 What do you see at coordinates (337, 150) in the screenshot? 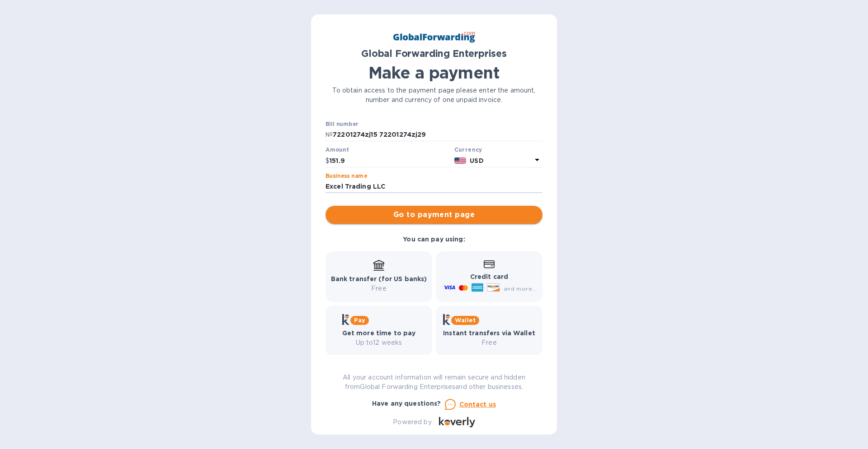
I see `label: Amount` at bounding box center [337, 150].